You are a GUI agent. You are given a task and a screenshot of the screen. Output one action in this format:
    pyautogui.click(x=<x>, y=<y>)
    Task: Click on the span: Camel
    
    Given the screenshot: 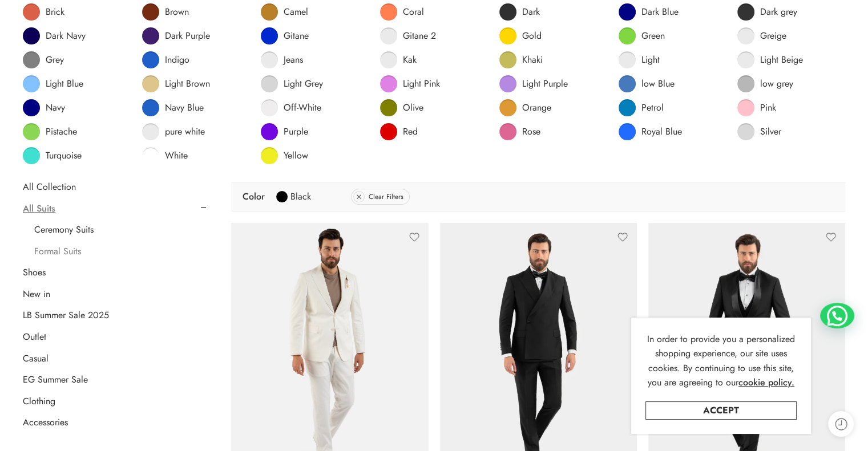 What is the action you would take?
    pyautogui.click(x=296, y=12)
    